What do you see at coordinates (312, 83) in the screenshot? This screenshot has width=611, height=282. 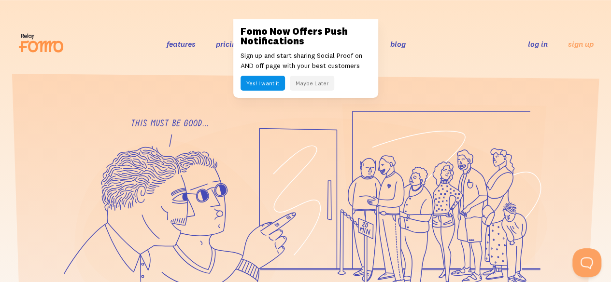 I see `button: Maybe Later` at bounding box center [312, 83].